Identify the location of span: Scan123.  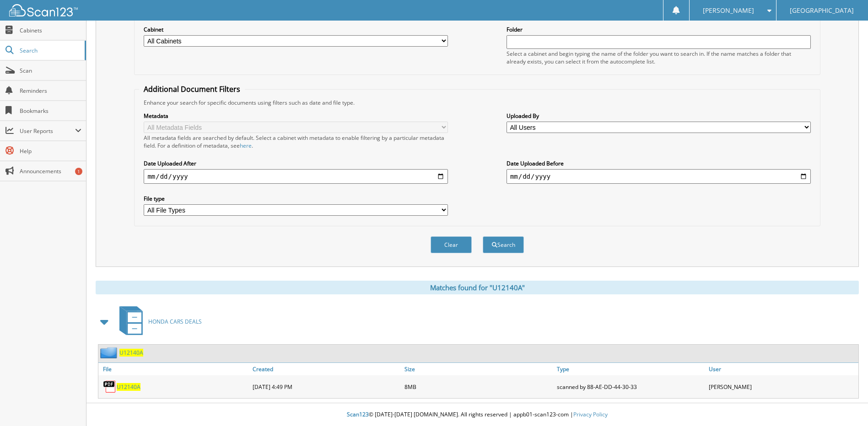
(358, 415).